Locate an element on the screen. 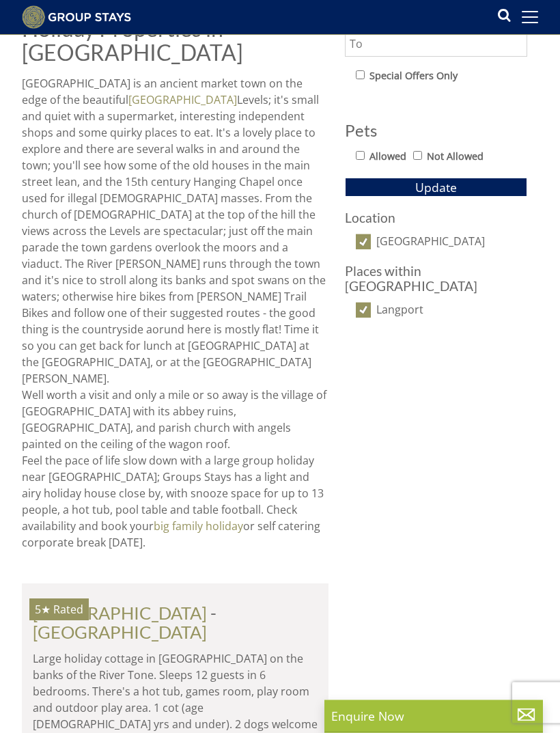 Image resolution: width=560 pixels, height=733 pixels. span: RIVERSIDE has a 5 star rating under the Quality in Tourism Scheme is located at coordinates (42, 610).